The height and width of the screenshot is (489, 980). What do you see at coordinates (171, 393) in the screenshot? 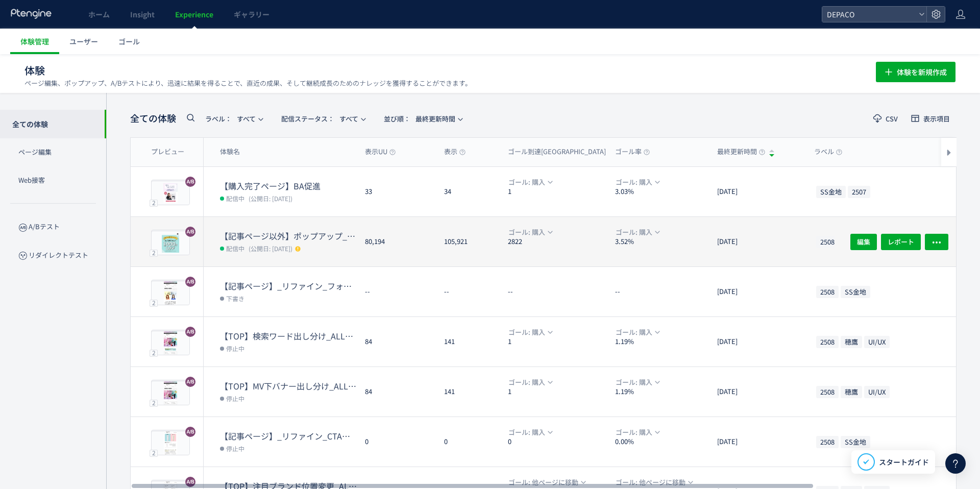
I see `img: 6c860eb7488cc51f641869b75320fc551754964930087.jpeg` at bounding box center [171, 393].